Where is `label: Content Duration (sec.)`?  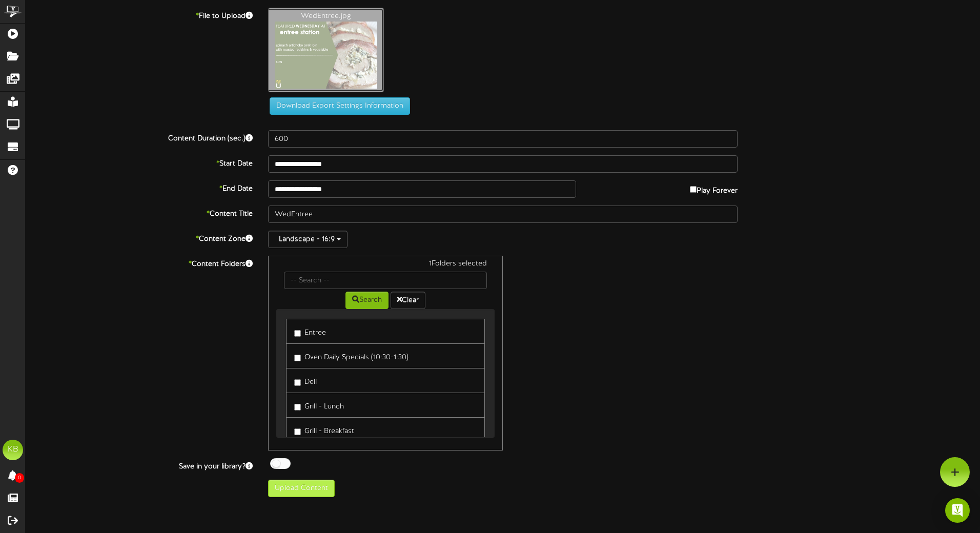 label: Content Duration (sec.) is located at coordinates (139, 137).